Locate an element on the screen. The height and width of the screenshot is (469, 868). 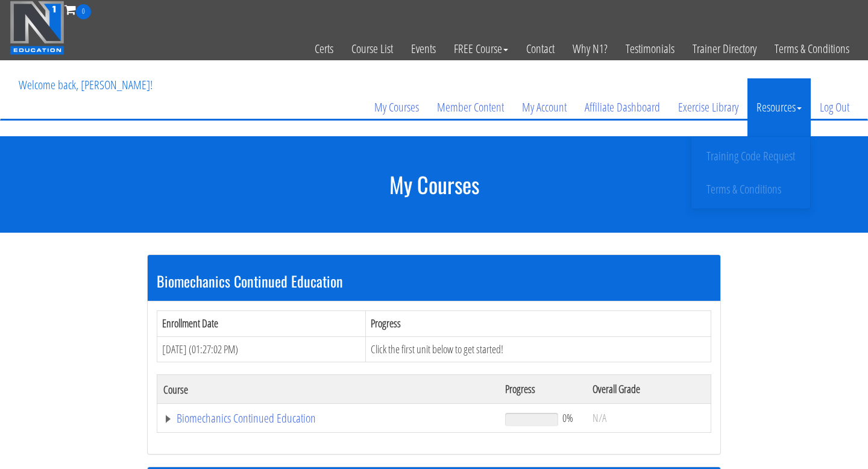
a: FREE Course is located at coordinates (481, 48).